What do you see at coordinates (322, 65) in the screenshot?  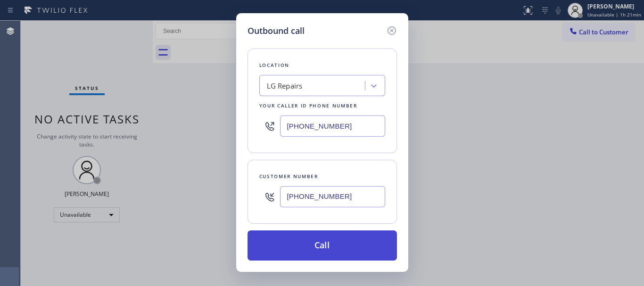 I see `div: Location` at bounding box center [322, 65].